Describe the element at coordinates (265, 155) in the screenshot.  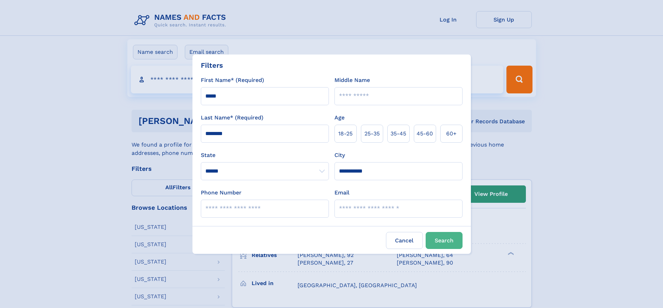
I see `label: State` at that location.